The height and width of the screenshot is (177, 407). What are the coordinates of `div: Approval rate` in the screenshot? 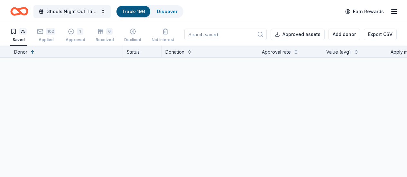 It's located at (277, 52).